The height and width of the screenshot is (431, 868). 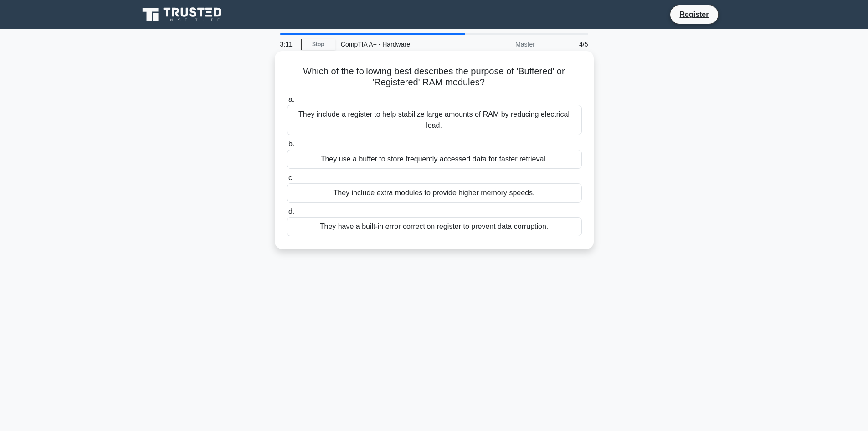 What do you see at coordinates (434, 193) in the screenshot?
I see `div: They include extra modules to provide higher memory speeds.` at bounding box center [434, 193].